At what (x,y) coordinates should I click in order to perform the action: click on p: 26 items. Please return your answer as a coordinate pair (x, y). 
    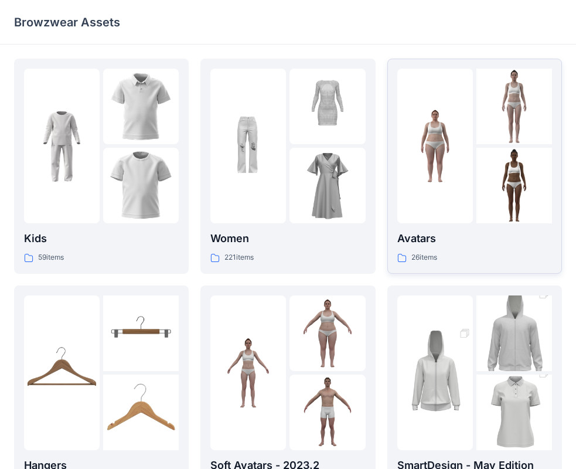
    Looking at the image, I should click on (424, 257).